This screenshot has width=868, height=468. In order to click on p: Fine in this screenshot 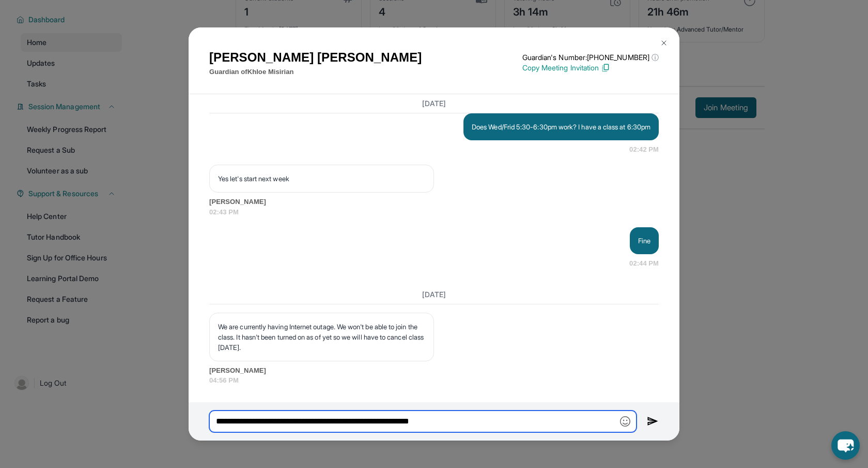, I will do `click(645, 241)`.